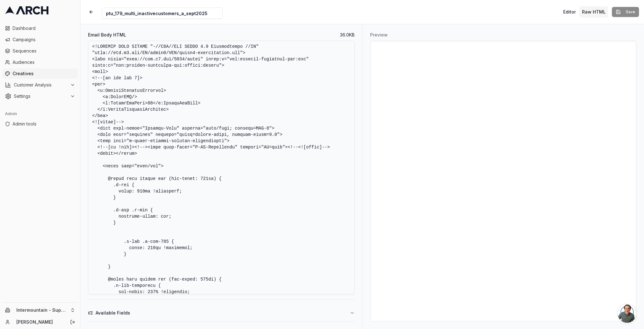 This screenshot has height=329, width=644. What do you see at coordinates (44, 28) in the screenshot?
I see `span: Dashboard` at bounding box center [44, 28].